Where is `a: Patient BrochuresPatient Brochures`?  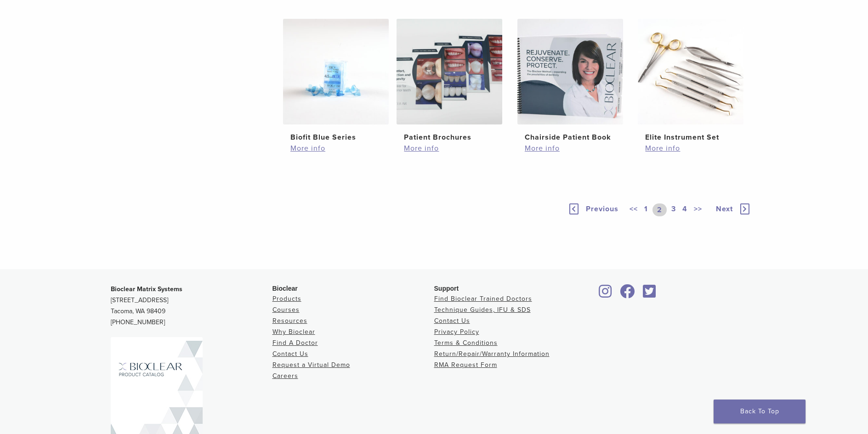
a: Patient BrochuresPatient Brochures is located at coordinates (449, 81).